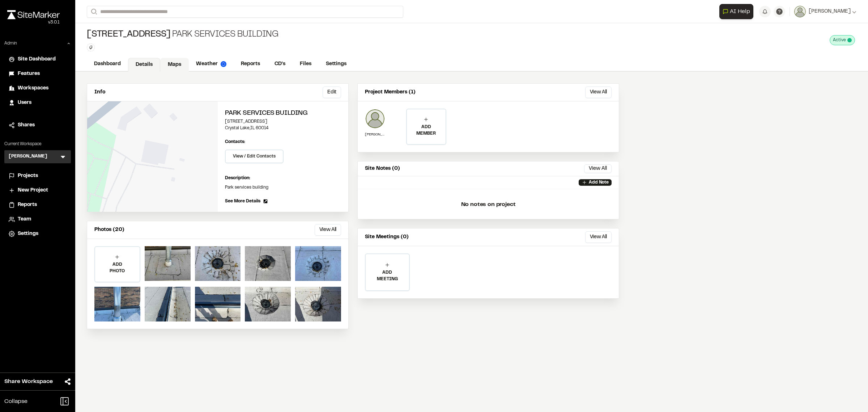  Describe the element at coordinates (36, 60) in the screenshot. I see `span: Site Dashboard` at that location.